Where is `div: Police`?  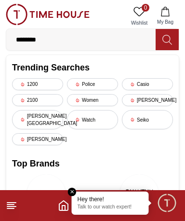
div: Police is located at coordinates (92, 84).